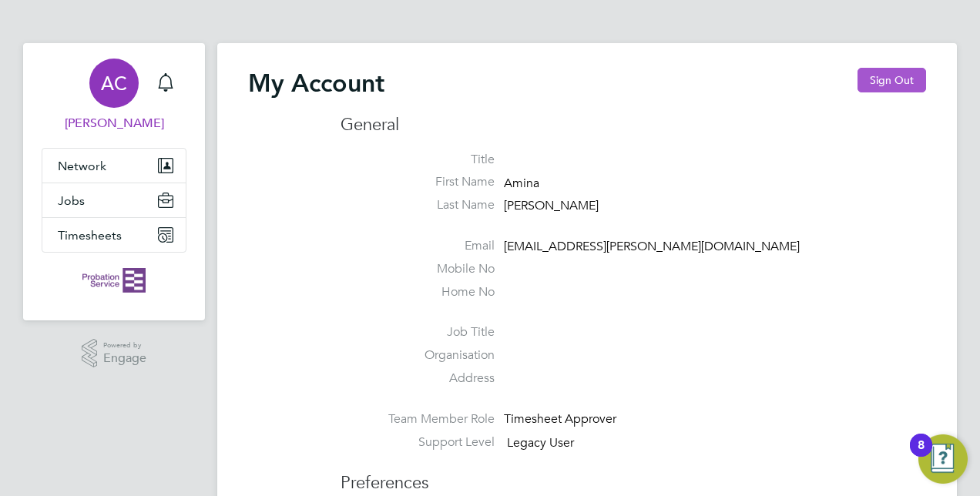 The image size is (980, 496). What do you see at coordinates (82, 166) in the screenshot?
I see `span: Network` at bounding box center [82, 166].